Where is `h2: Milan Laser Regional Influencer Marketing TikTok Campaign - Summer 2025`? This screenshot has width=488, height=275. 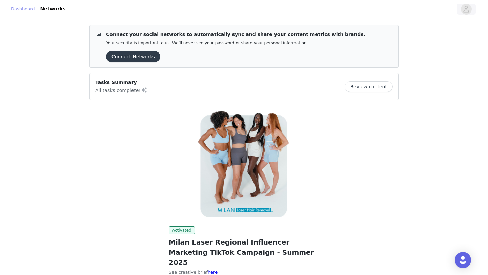
h2: Milan Laser Regional Influencer Marketing TikTok Campaign - Summer 2025 is located at coordinates (244, 252).